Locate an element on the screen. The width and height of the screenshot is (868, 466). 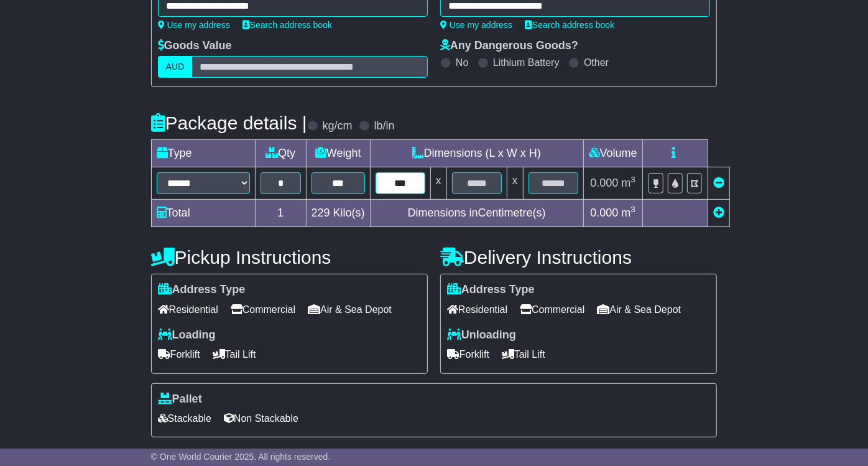
span: 229 is located at coordinates (321, 213).